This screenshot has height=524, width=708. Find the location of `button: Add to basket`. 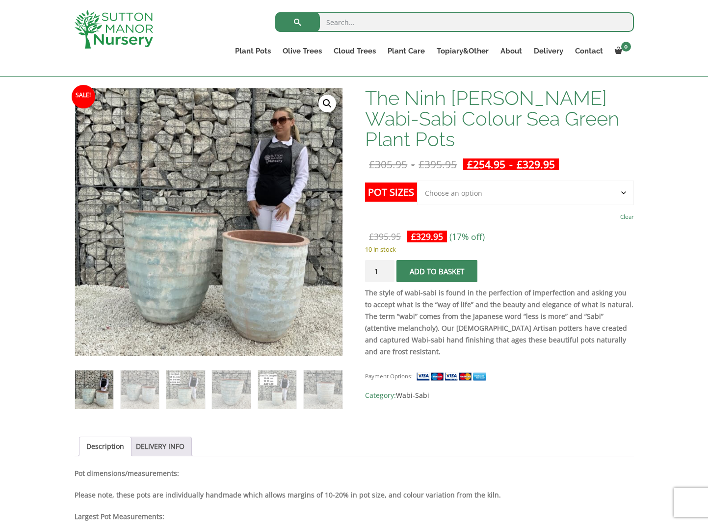

button: Add to basket is located at coordinates (437, 271).